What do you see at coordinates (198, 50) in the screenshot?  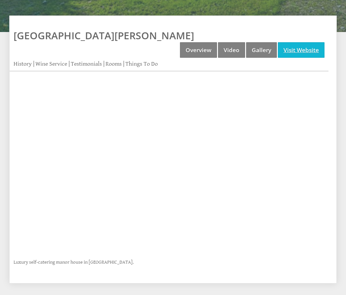 I see `a: Overview` at bounding box center [198, 50].